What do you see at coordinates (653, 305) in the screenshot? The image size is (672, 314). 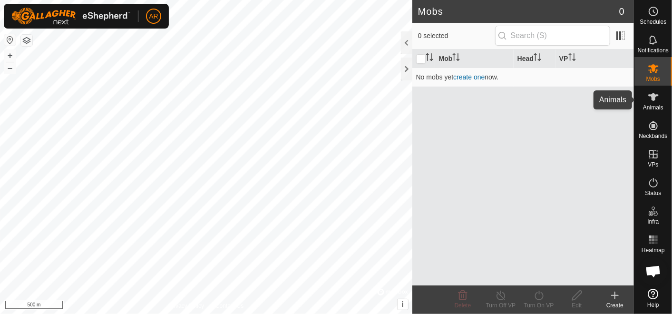 I see `span: Help` at bounding box center [653, 305].